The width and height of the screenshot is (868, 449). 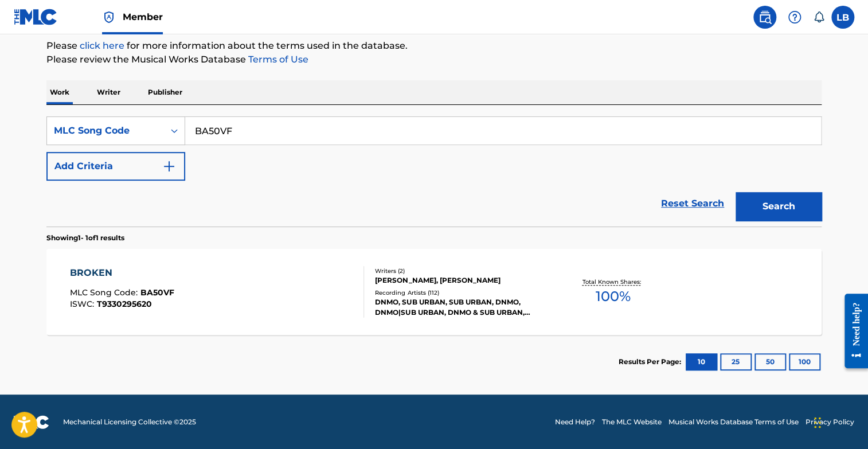 I want to click on a: The MLC Website, so click(x=632, y=423).